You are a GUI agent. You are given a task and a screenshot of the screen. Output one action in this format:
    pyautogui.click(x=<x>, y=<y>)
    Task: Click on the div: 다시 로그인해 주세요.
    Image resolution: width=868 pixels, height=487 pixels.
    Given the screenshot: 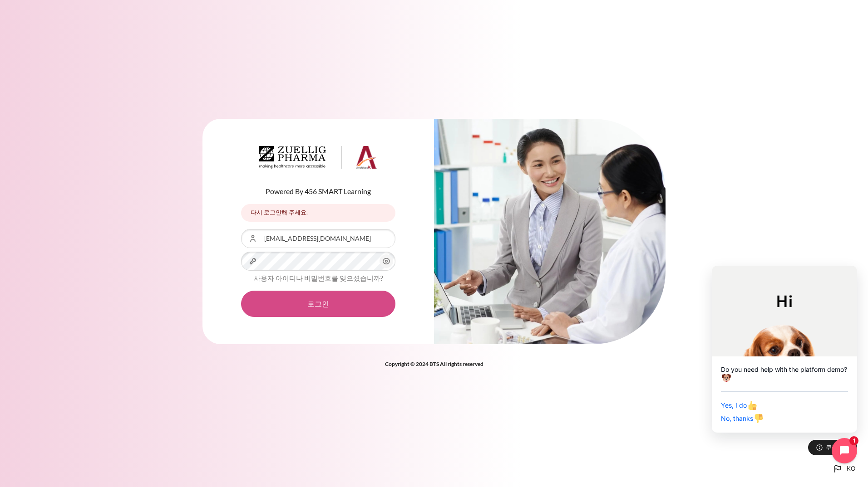 What is the action you would take?
    pyautogui.click(x=318, y=213)
    